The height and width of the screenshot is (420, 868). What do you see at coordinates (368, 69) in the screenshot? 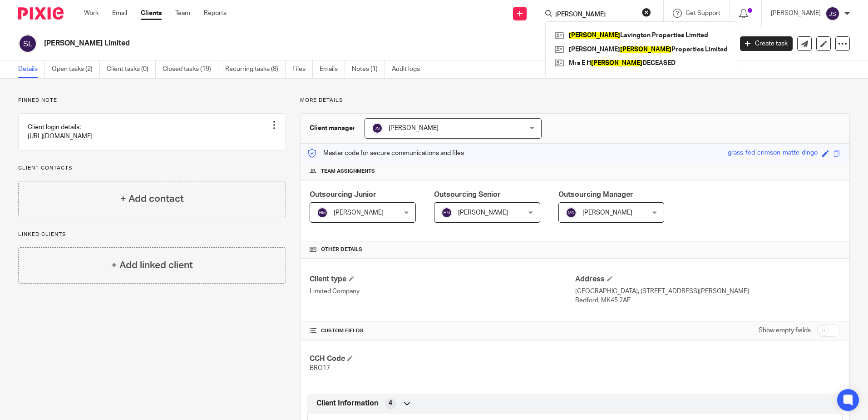
I see `a: Notes (1)` at bounding box center [368, 69].